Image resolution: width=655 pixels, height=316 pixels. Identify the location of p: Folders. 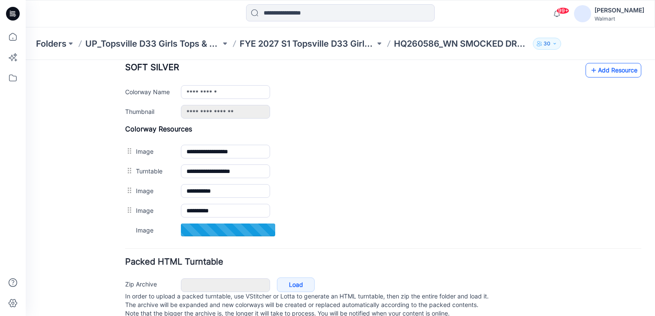
(51, 44).